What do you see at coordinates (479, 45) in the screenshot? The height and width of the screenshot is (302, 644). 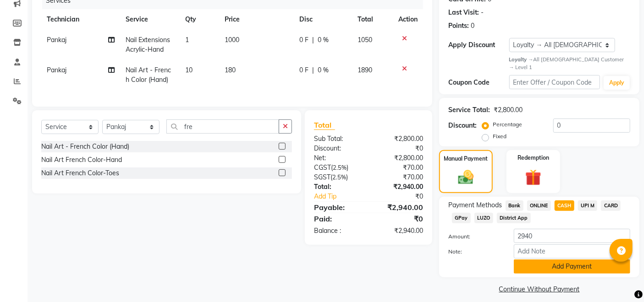 I see `div: Apply Discount` at bounding box center [479, 45].